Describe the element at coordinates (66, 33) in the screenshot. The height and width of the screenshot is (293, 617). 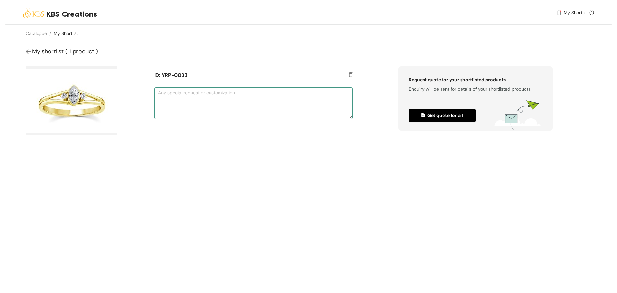
I see `a: My Shortlist` at that location.